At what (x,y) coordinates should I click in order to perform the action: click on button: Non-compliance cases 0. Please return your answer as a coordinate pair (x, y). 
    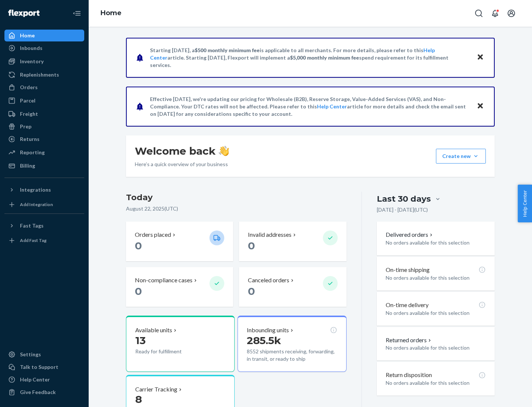
    Looking at the image, I should click on (180, 287).